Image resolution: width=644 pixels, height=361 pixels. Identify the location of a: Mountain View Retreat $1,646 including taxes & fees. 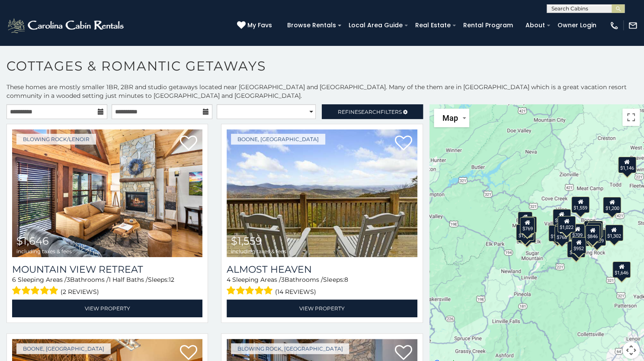
(107, 193).